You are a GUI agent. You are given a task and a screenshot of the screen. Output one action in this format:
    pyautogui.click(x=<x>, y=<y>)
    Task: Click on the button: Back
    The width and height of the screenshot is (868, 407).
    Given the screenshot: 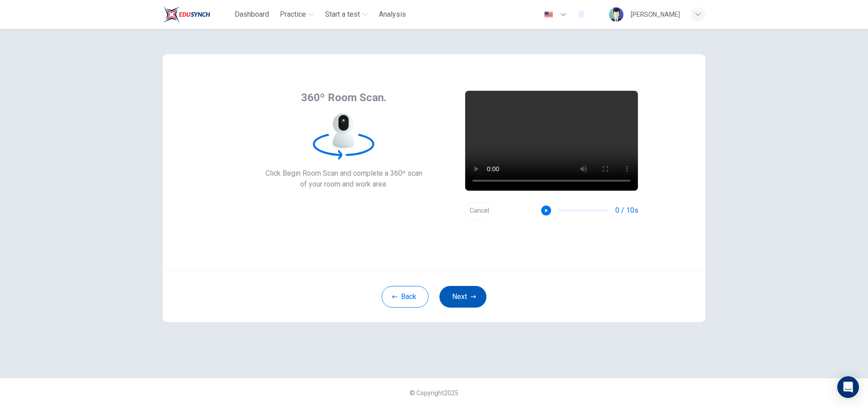 What is the action you would take?
    pyautogui.click(x=405, y=297)
    